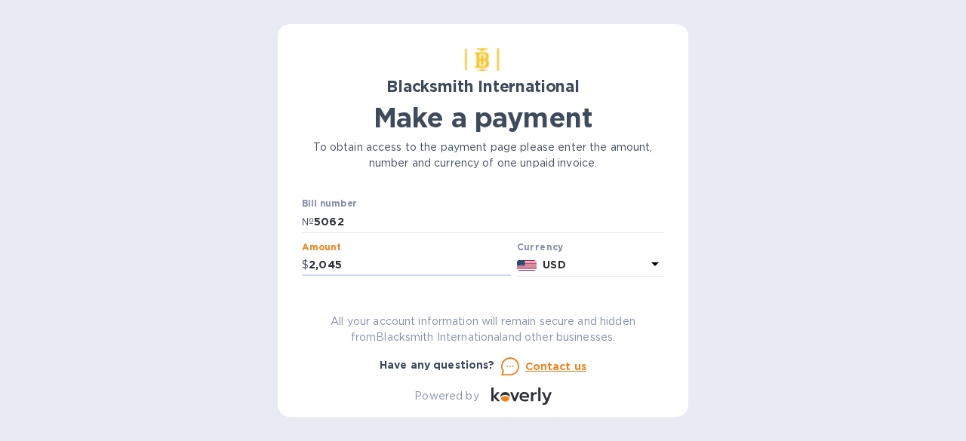 This screenshot has height=441, width=966. What do you see at coordinates (446, 396) in the screenshot?
I see `p: Powered by` at bounding box center [446, 396].